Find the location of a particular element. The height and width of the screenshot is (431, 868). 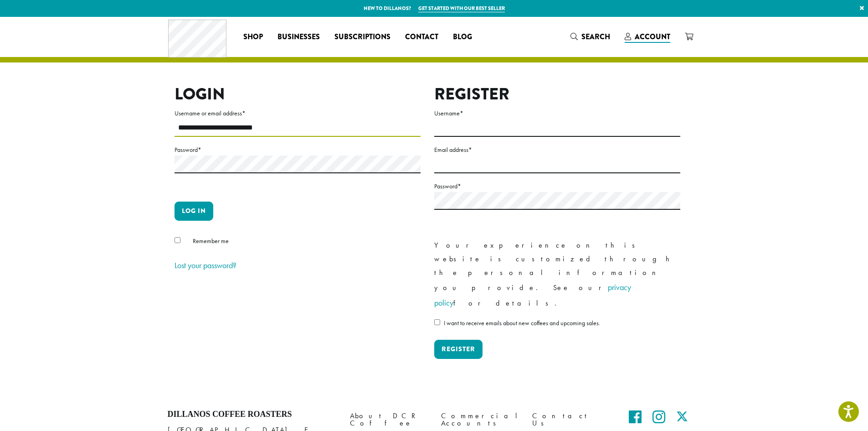

span: Contact is located at coordinates (422, 37).